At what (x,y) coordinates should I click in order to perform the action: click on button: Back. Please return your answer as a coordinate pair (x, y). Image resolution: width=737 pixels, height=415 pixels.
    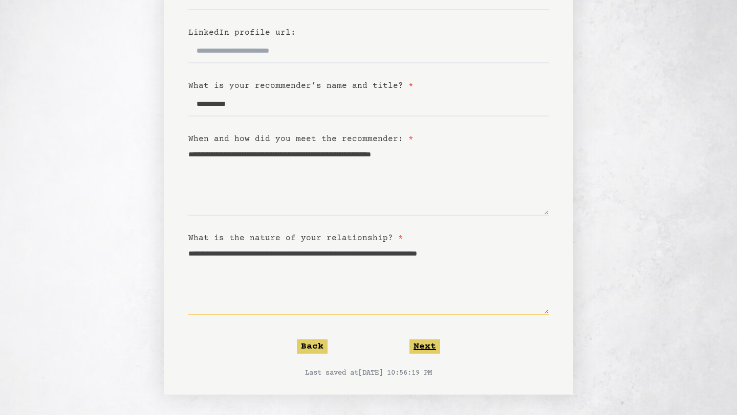
    Looking at the image, I should click on (312, 347).